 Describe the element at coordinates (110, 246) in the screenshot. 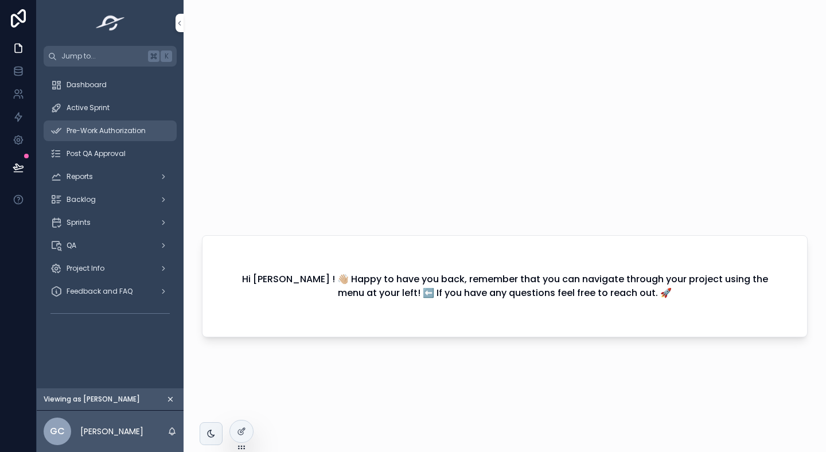

I see `a: QA` at that location.